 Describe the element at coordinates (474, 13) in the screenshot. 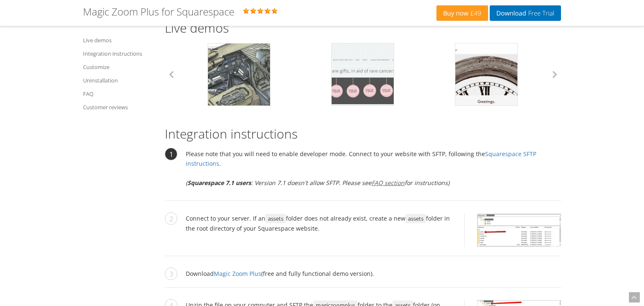

I see `span: £49` at that location.